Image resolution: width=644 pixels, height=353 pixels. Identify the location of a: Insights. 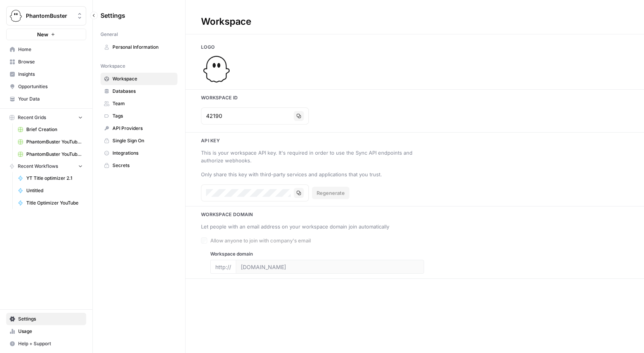
(46, 74).